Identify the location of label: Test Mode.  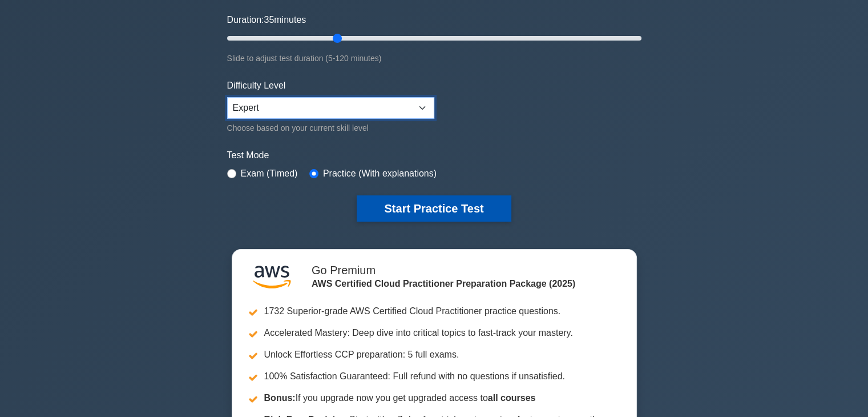
(434, 156).